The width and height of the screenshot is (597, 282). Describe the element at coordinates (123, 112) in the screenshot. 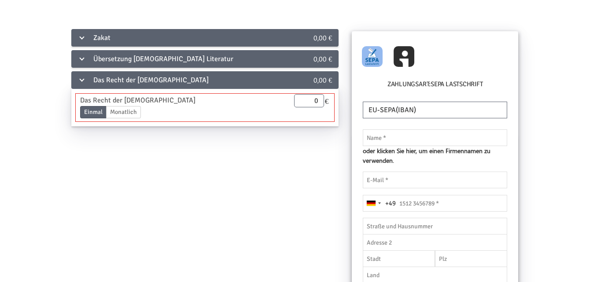

I see `label: Monatlich` at that location.